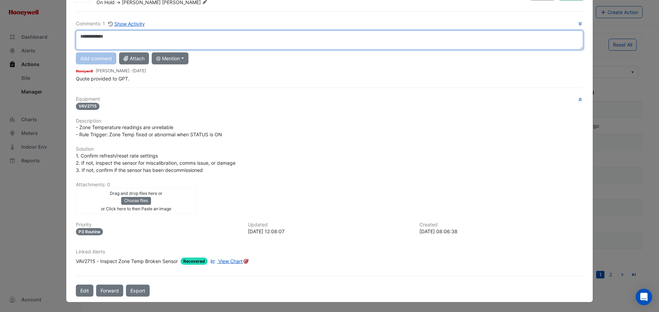 The height and width of the screenshot is (312, 659). I want to click on div: Tooltip anchor, so click(246, 262).